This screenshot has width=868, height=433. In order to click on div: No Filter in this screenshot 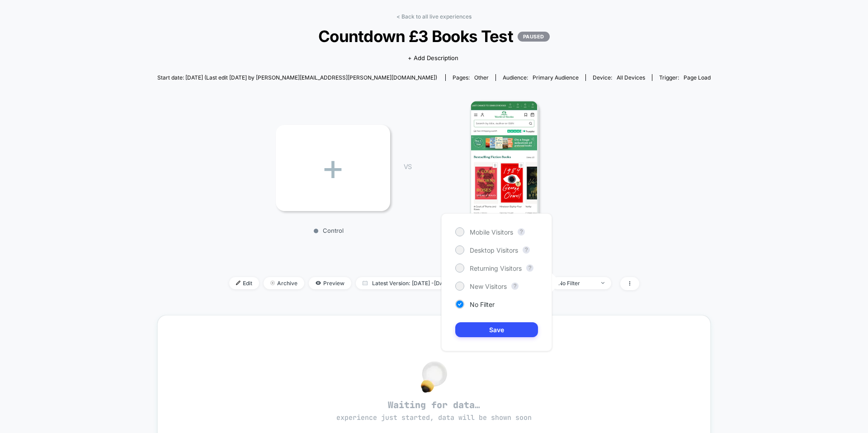, I will do `click(577, 283)`.